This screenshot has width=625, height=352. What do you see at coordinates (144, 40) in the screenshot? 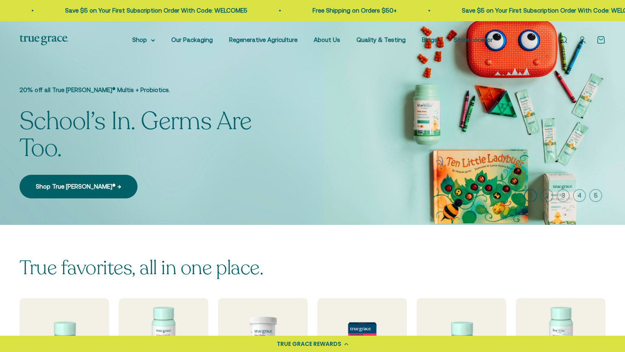
I see `summary: Shop` at bounding box center [144, 40].